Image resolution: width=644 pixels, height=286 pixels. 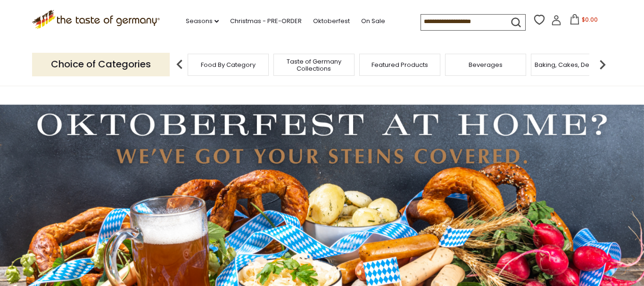 I want to click on span: Beverages, so click(x=486, y=65).